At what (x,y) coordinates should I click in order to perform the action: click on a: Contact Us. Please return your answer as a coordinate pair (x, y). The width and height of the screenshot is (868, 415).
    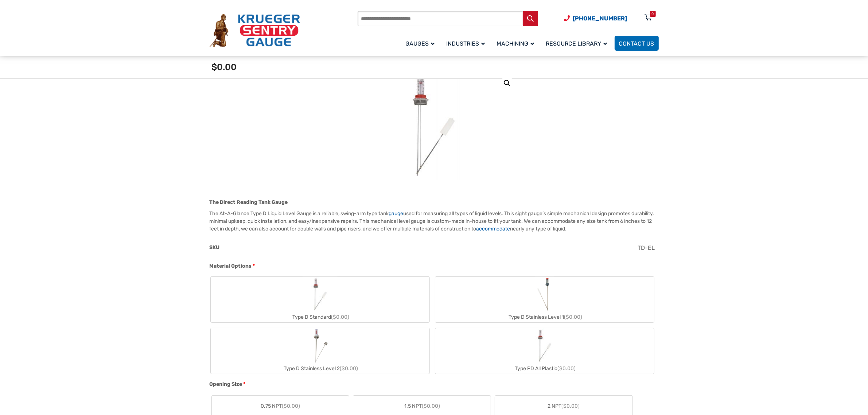
    Looking at the image, I should click on (637, 43).